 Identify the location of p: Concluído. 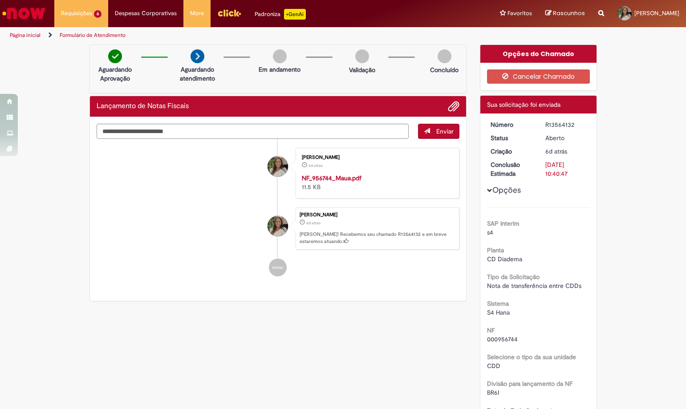
(444, 70).